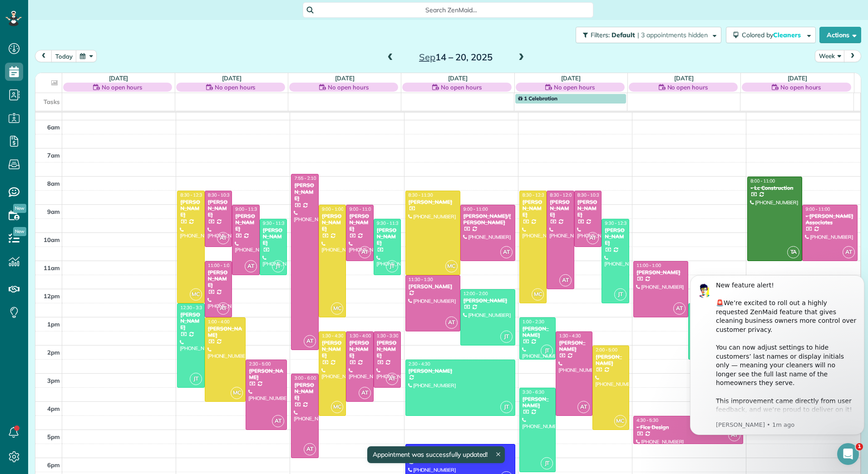 The width and height of the screenshot is (868, 474). What do you see at coordinates (53, 437) in the screenshot?
I see `span: 5pm` at bounding box center [53, 437].